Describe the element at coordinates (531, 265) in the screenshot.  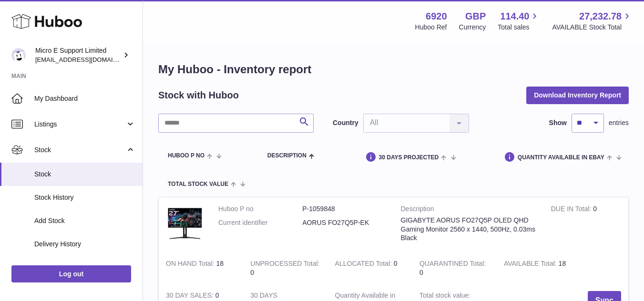
I see `strong: AVAILABLE Total` at that location.